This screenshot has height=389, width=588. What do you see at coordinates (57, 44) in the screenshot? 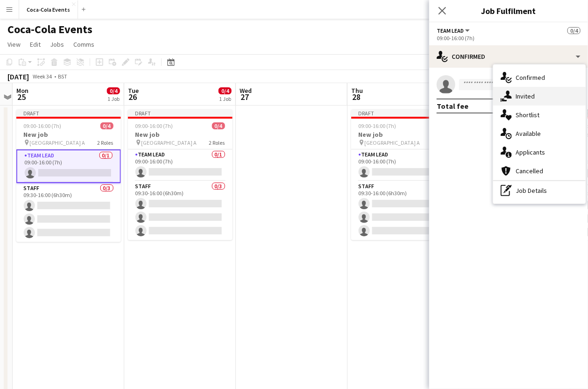
I see `span: Jobs` at bounding box center [57, 44].